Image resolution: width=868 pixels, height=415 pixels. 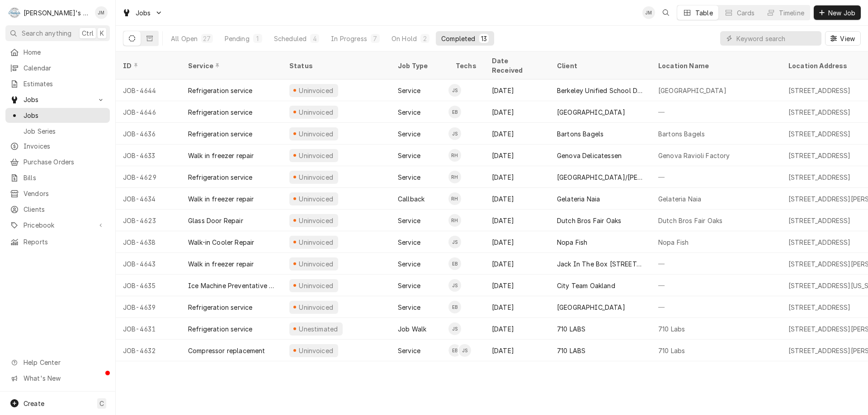 What do you see at coordinates (425, 39) in the screenshot?
I see `div: 2` at bounding box center [425, 39].